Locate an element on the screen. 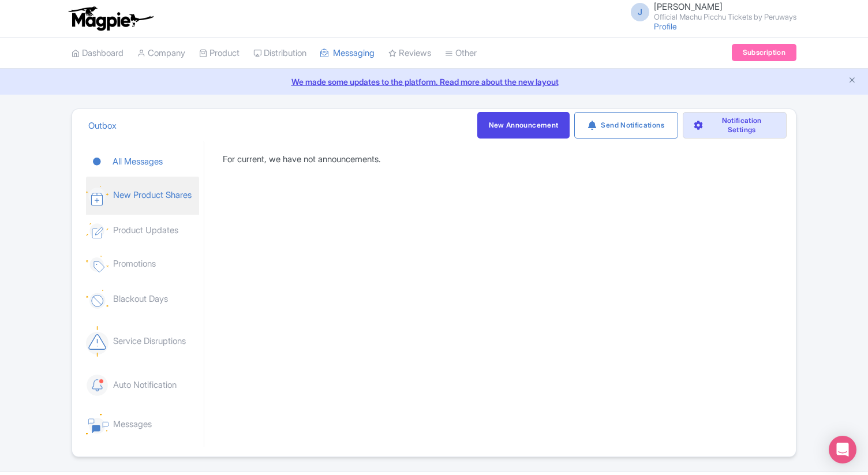  img: icon-share-products-passive-586cf1afebc7ee56cd27c2962df33887.svg is located at coordinates (97, 196).